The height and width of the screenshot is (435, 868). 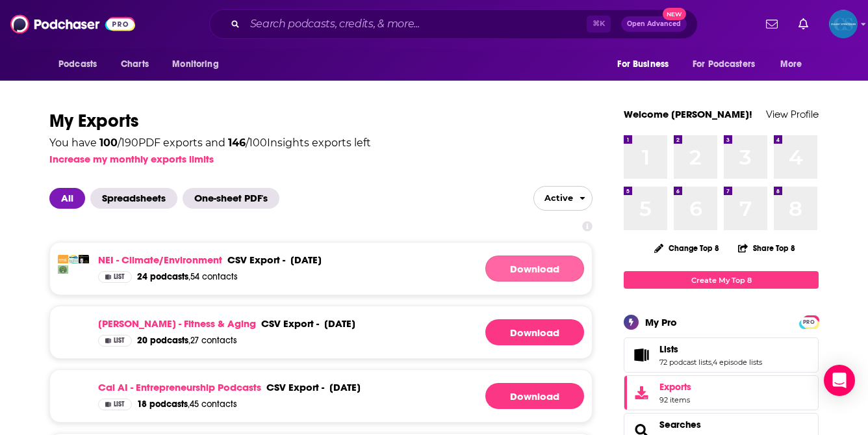 What do you see at coordinates (686, 362) in the screenshot?
I see `a: 72 podcast lists` at bounding box center [686, 362].